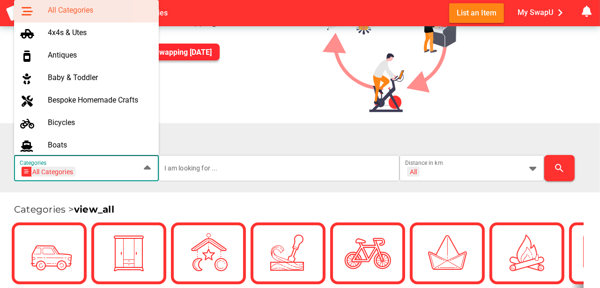 The height and width of the screenshot is (288, 600). Describe the element at coordinates (476, 13) in the screenshot. I see `span: List an Item` at that location.